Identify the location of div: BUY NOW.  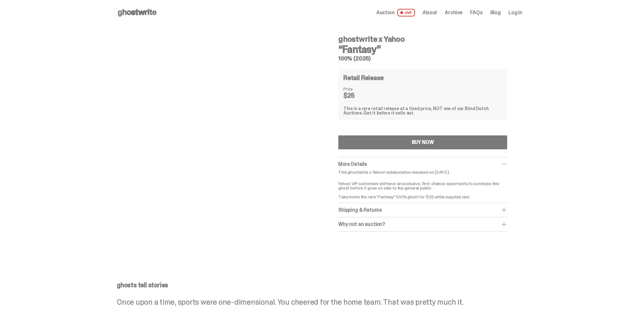
(423, 142).